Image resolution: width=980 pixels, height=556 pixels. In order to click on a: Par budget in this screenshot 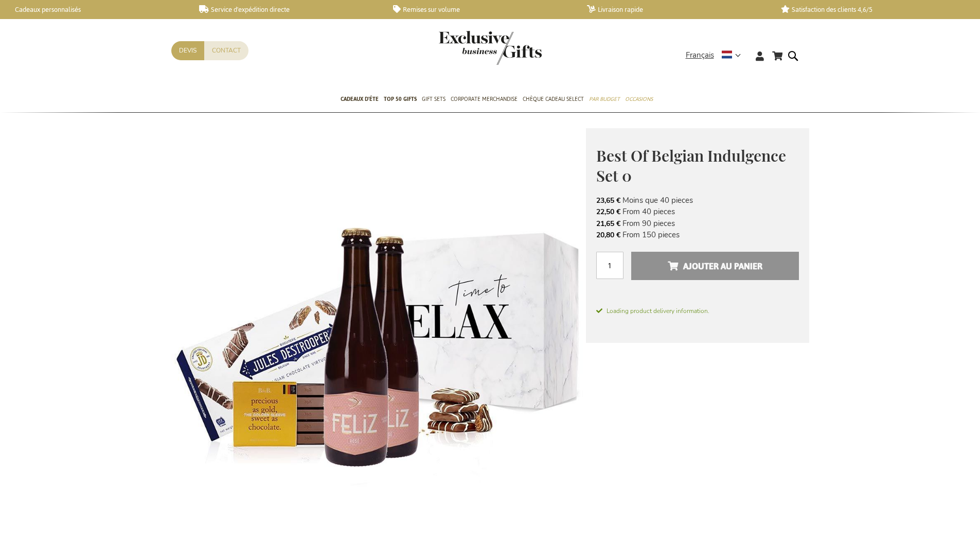, I will do `click(604, 100)`.